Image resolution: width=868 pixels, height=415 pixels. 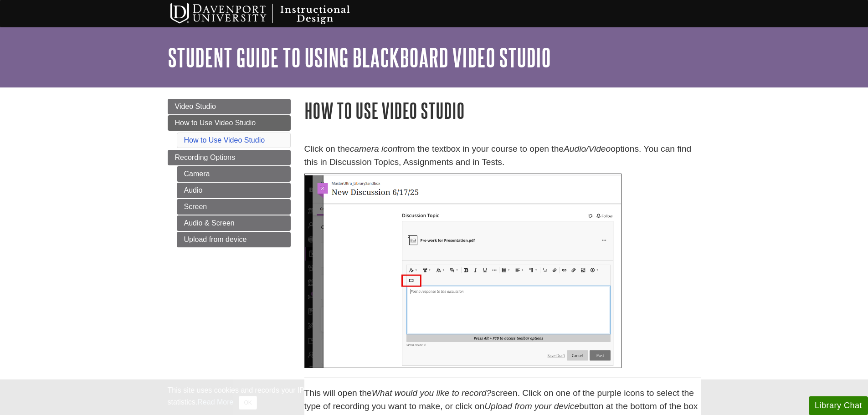 I want to click on img: Davenport University Instructional Design, so click(x=273, y=14).